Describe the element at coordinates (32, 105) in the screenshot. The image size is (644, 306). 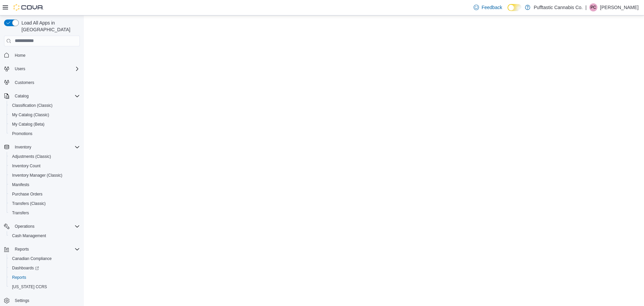
I see `a: Classification (Classic)` at that location.